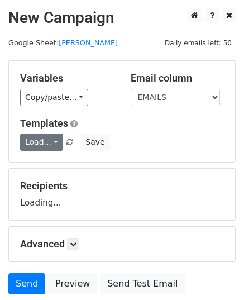  What do you see at coordinates (67, 78) in the screenshot?
I see `h5: Variables` at bounding box center [67, 78].